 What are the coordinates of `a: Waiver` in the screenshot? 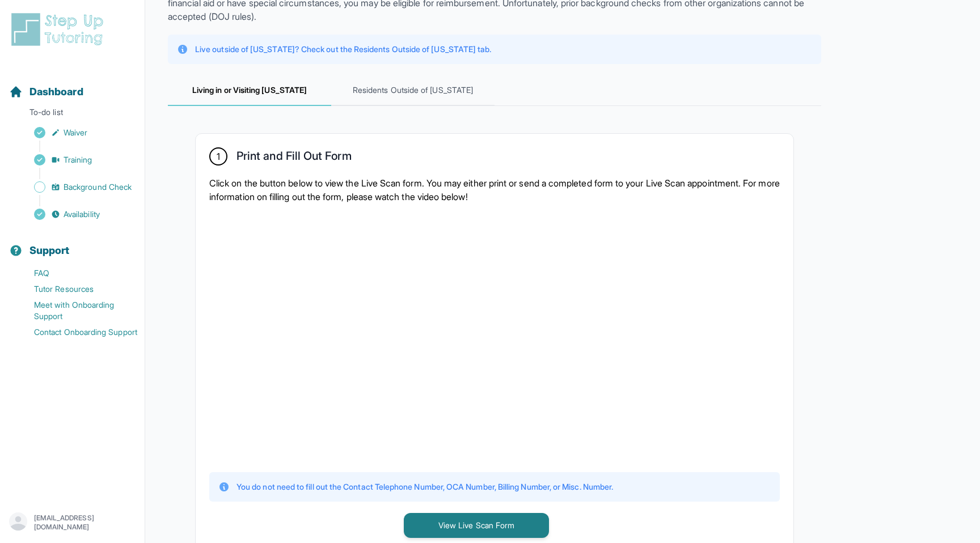 It's located at (76, 132).